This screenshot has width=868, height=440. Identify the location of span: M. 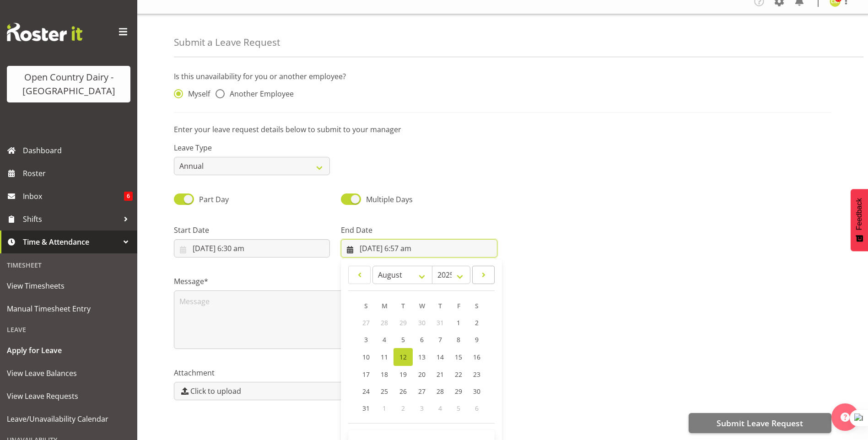
(384, 306).